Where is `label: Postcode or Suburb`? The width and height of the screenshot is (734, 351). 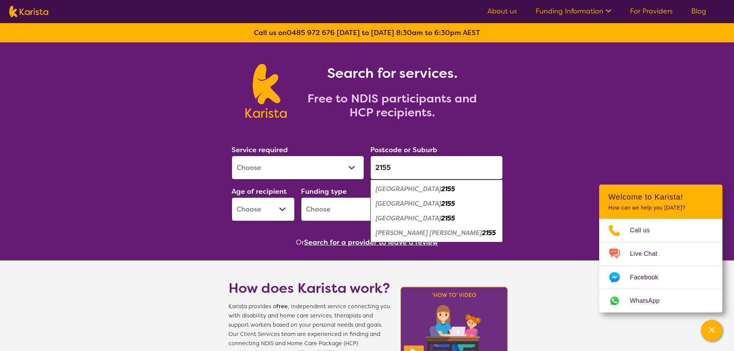 label: Postcode or Suburb is located at coordinates (404, 150).